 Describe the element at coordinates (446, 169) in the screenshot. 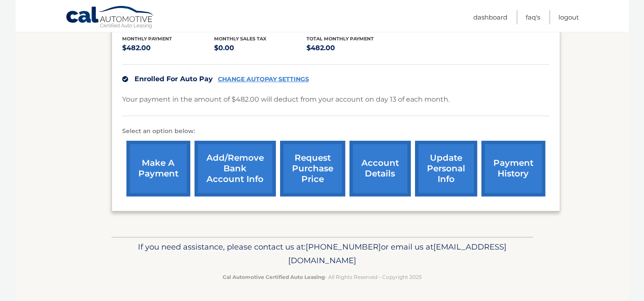

I see `a: update personal info` at that location.